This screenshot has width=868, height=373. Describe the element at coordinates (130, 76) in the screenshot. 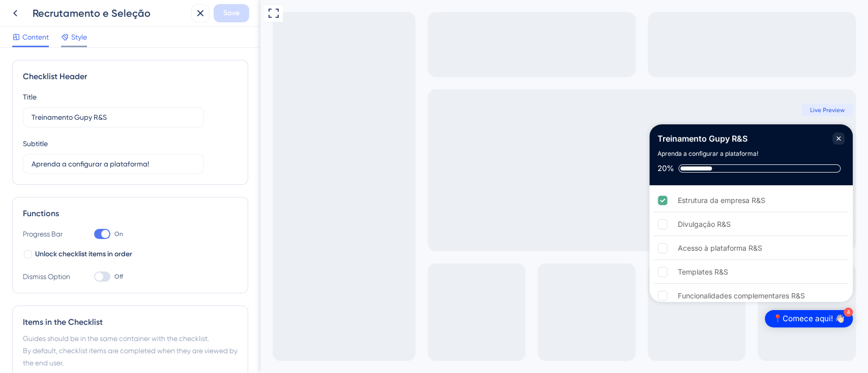

I see `div: Checklist Header` at that location.